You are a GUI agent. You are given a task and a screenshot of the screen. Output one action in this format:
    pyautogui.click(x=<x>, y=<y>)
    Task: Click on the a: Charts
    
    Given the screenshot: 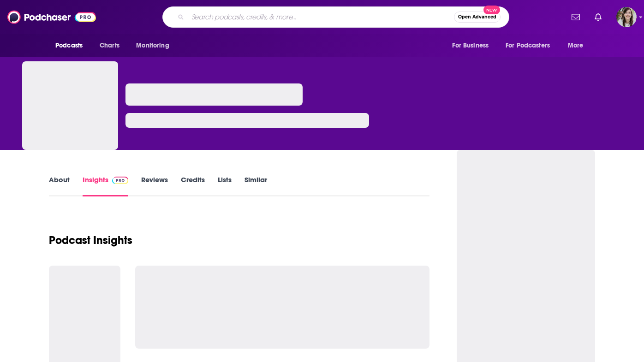 What is the action you would take?
    pyautogui.click(x=109, y=46)
    